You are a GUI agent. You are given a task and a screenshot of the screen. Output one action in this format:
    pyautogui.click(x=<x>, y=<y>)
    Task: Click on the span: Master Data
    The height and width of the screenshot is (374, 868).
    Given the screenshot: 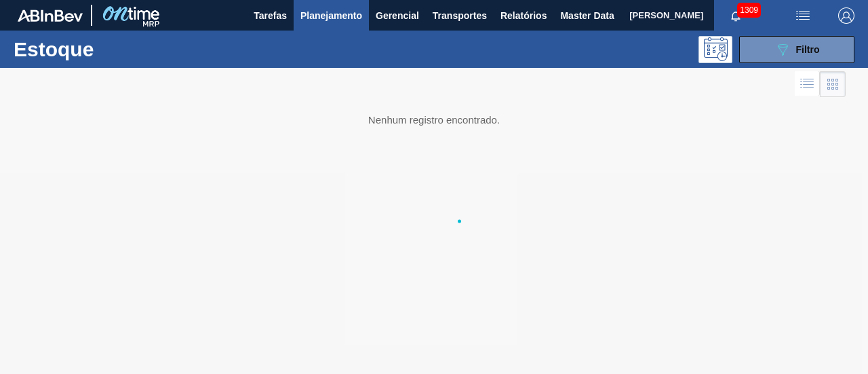 What is the action you would take?
    pyautogui.click(x=587, y=15)
    